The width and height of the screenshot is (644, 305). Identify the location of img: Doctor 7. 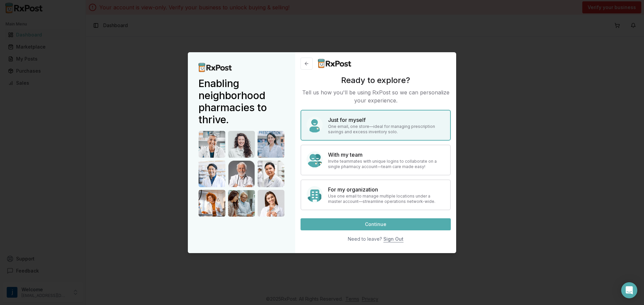
(212, 203).